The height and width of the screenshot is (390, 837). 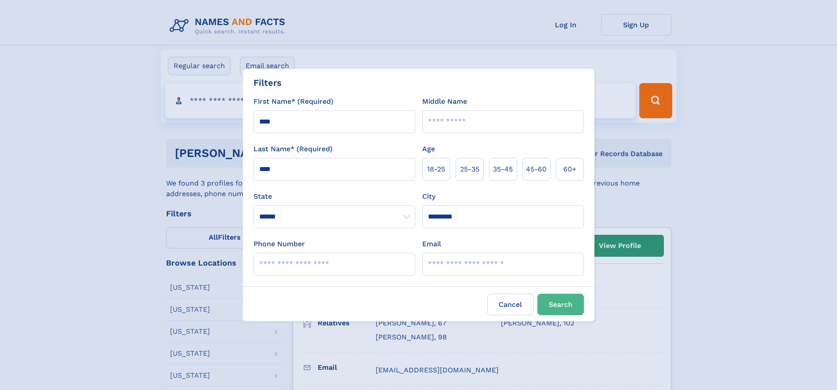 I want to click on button: Search, so click(x=561, y=304).